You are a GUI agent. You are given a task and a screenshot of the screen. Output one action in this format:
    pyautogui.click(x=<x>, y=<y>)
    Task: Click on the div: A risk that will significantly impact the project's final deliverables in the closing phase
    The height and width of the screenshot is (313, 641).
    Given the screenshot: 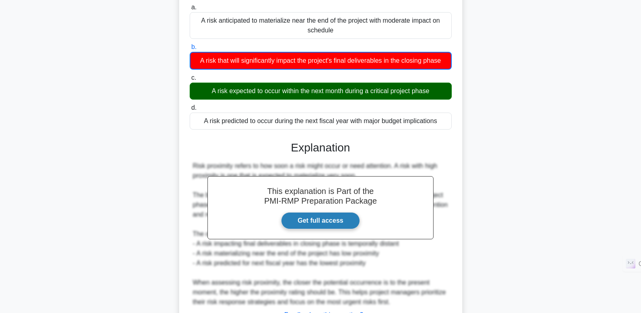 What is the action you would take?
    pyautogui.click(x=321, y=61)
    